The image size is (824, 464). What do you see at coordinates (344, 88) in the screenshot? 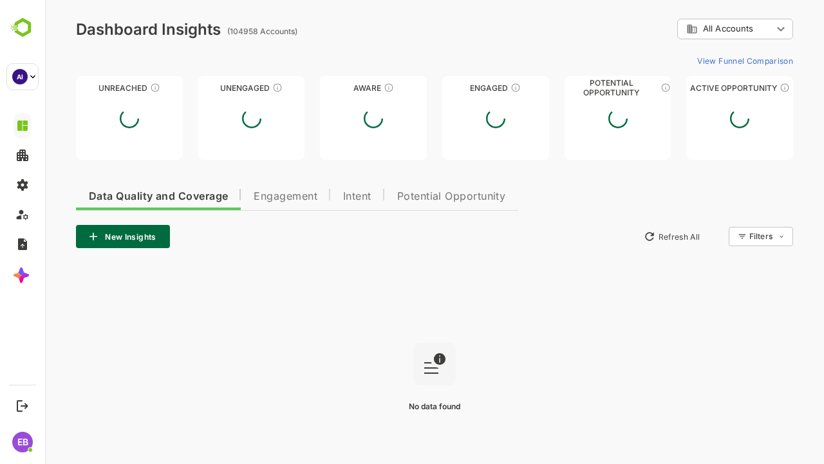
I see `div: These accounts have just entered the buying cycle and need further nurturing` at bounding box center [344, 88].